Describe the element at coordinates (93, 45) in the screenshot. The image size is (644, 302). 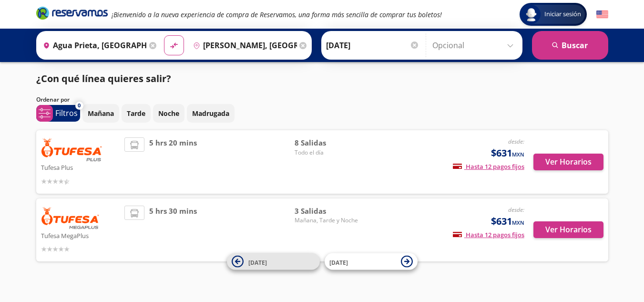
I see `input: Buscar Origen` at that location.